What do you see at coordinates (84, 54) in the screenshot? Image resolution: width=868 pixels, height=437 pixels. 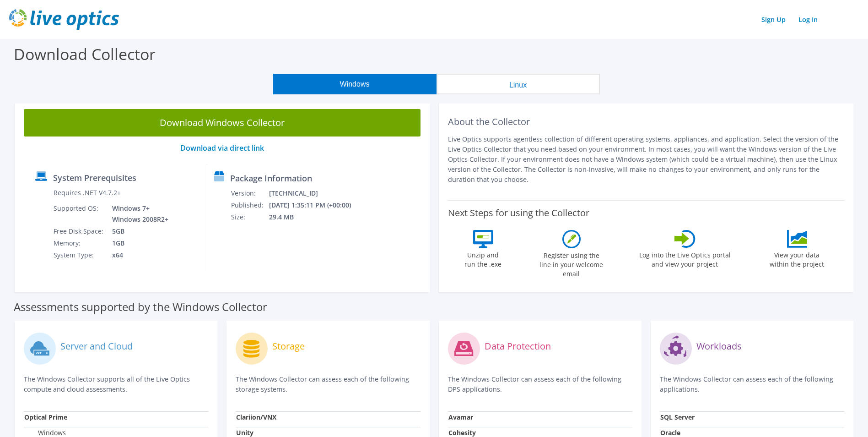 I see `label: Download Collector` at bounding box center [84, 54].